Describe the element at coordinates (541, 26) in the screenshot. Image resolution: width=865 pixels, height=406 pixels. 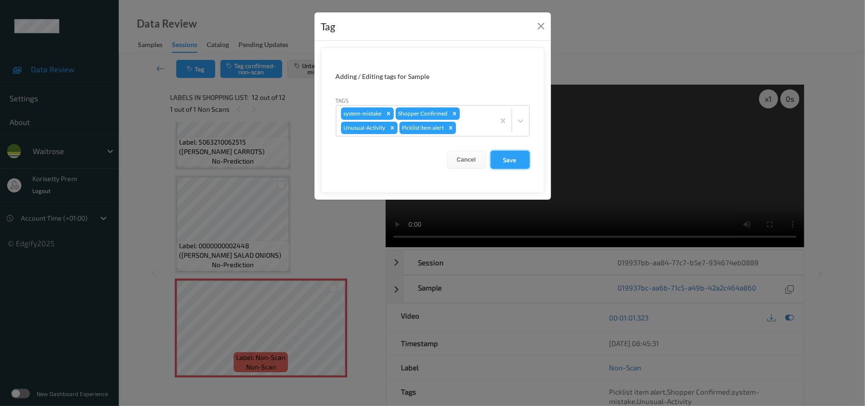
I see `button: Close` at that location.